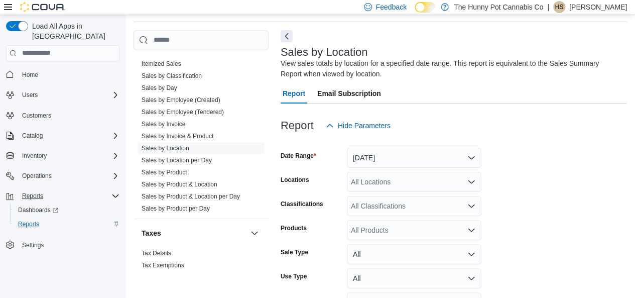  I want to click on img: Cova, so click(43, 7).